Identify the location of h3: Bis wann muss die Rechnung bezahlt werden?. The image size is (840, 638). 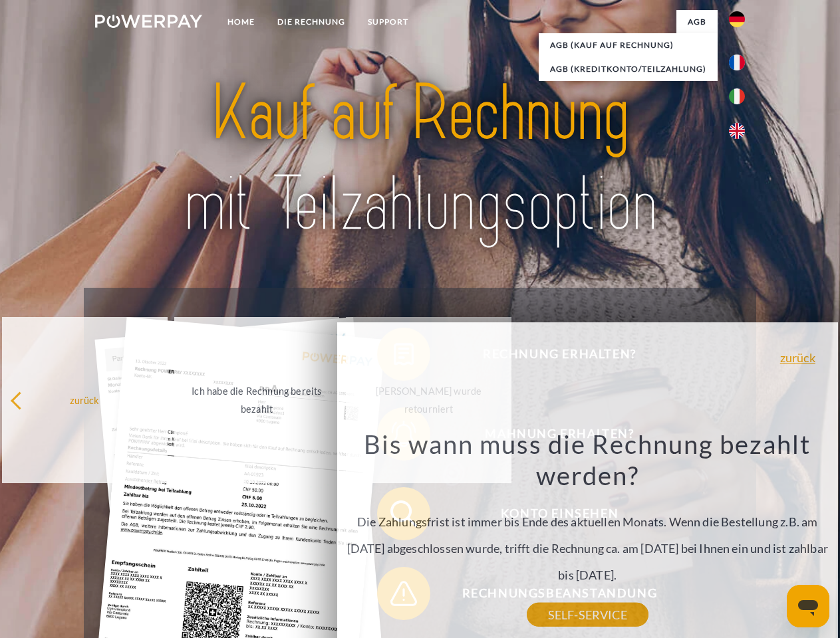
(587, 460).